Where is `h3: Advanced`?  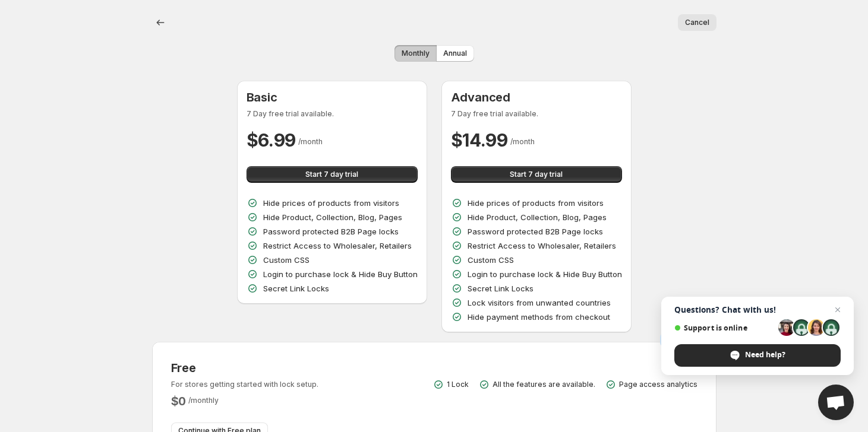
h3: Advanced is located at coordinates (537, 98).